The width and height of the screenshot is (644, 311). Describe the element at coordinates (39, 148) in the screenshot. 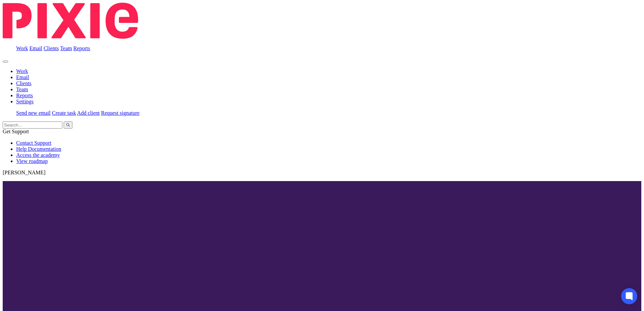

I see `a: Help Documentation` at that location.